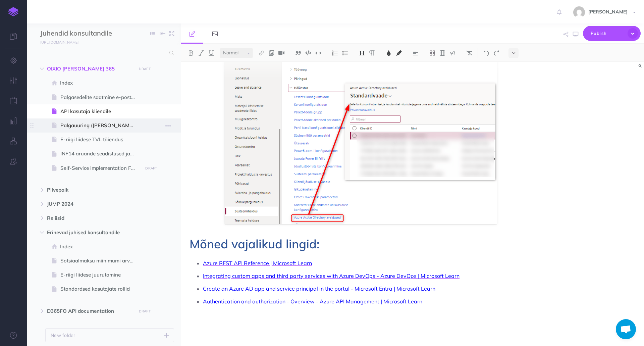 Image resolution: width=644 pixels, height=346 pixels. Describe the element at coordinates (308, 53) in the screenshot. I see `img: Code block button` at that location.